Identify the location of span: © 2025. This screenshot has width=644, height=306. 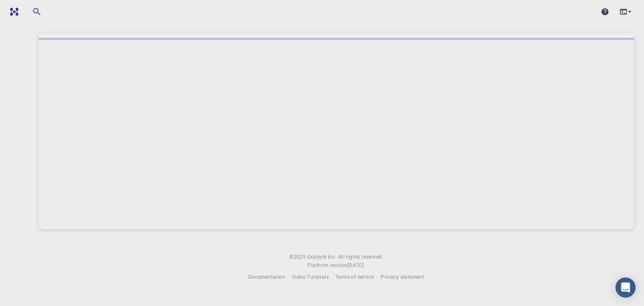
(298, 257).